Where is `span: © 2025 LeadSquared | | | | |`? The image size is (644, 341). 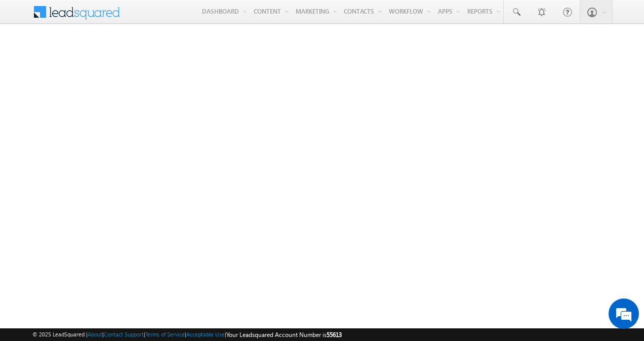 span: © 2025 LeadSquared | | | | | is located at coordinates (187, 335).